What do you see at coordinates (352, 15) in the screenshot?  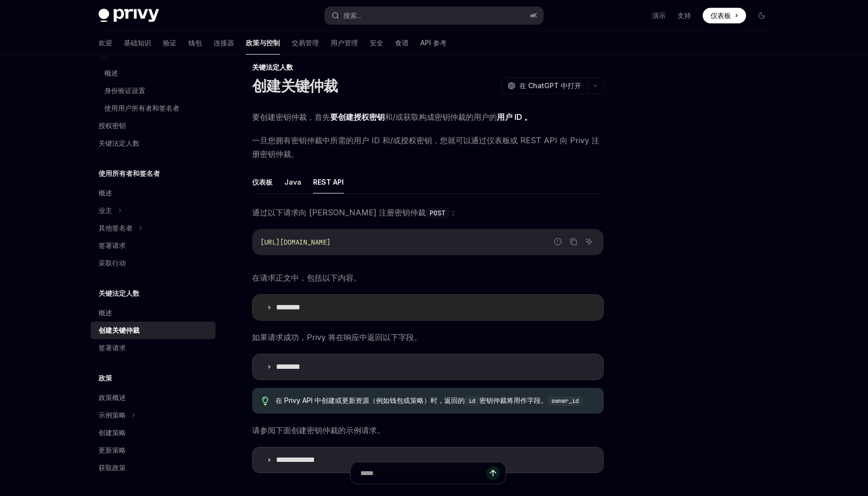 I see `font: 搜索...` at bounding box center [352, 15].